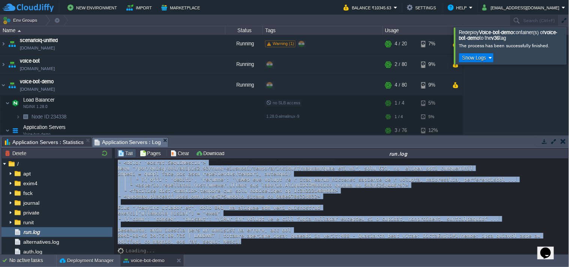 The height and width of the screenshot is (267, 569). What do you see at coordinates (401, 131) in the screenshot?
I see `div: 3 / 76` at bounding box center [401, 131].